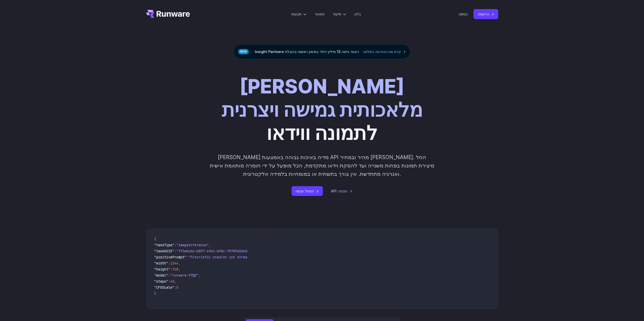  I want to click on span: "imageInference", so click(193, 245).